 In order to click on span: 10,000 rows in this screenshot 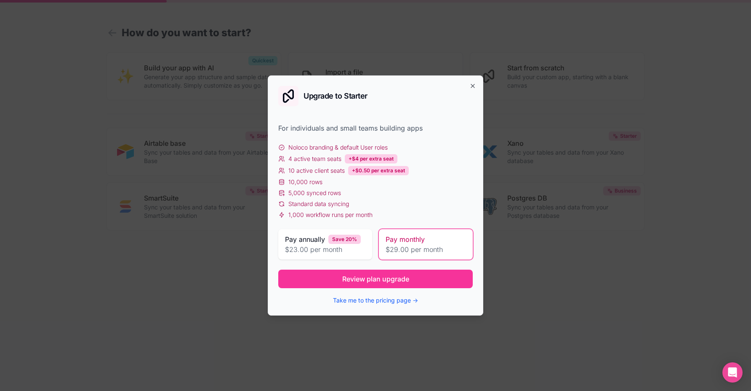, I will do `click(305, 182)`.